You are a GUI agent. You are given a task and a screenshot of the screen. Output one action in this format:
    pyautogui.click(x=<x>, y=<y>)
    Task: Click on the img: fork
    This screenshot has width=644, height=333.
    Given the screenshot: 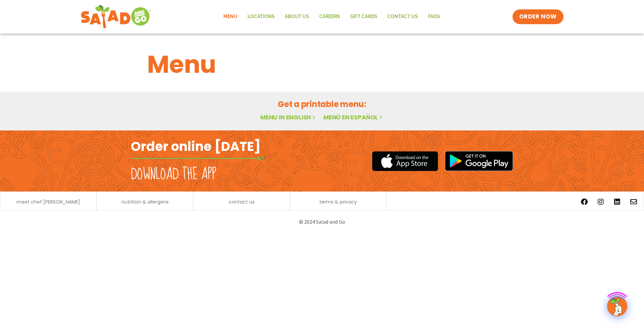 What is the action you would take?
    pyautogui.click(x=198, y=159)
    